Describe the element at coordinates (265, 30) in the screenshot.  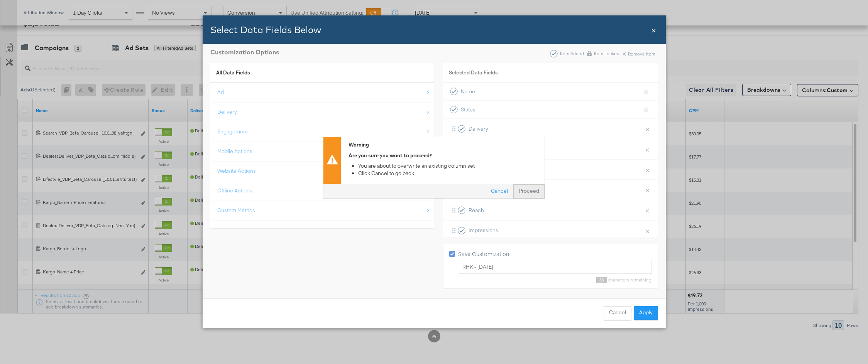
I see `span: Select Data Fields Below` at that location.